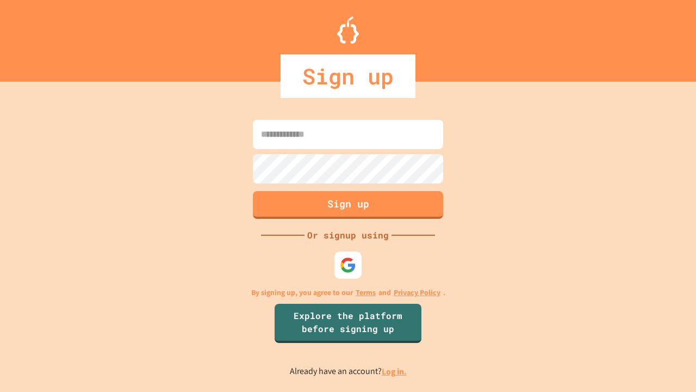  I want to click on p: By signing up, you agree to our and ., so click(348, 292).